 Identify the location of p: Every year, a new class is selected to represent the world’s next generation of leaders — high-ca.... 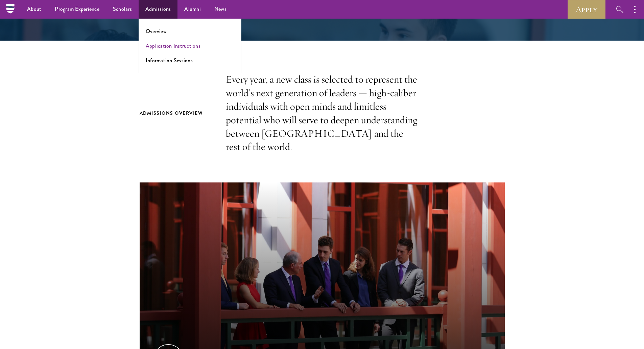
(322, 113).